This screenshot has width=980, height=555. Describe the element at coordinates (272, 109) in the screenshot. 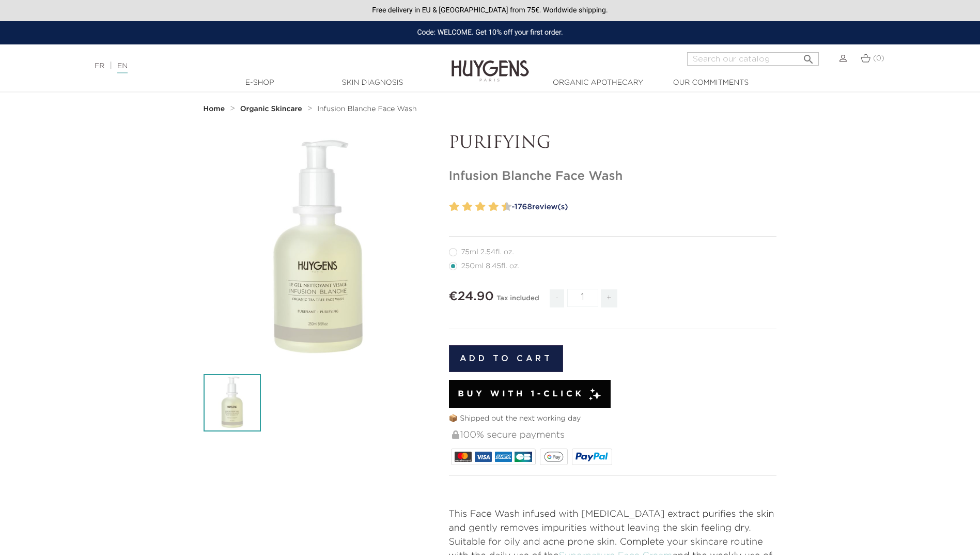

I see `a: Organic Skincare` at that location.